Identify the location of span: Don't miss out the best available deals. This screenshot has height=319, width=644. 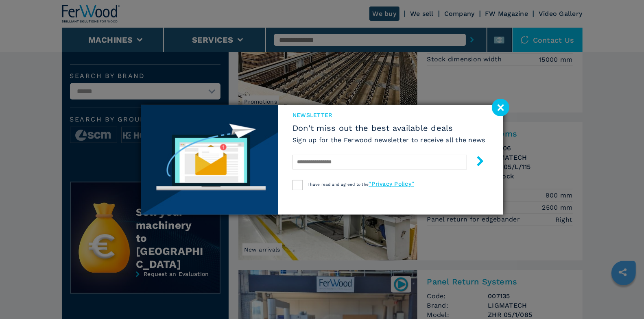
(389, 128).